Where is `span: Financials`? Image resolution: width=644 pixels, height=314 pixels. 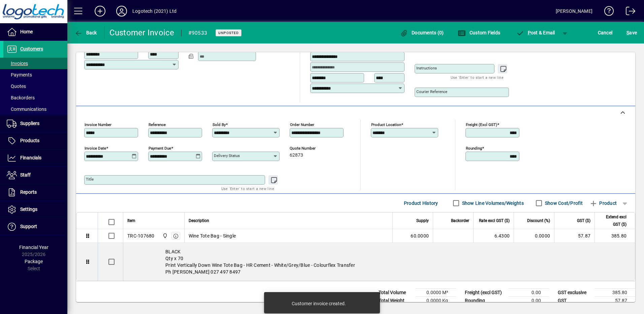
span: Financials is located at coordinates (31, 158).